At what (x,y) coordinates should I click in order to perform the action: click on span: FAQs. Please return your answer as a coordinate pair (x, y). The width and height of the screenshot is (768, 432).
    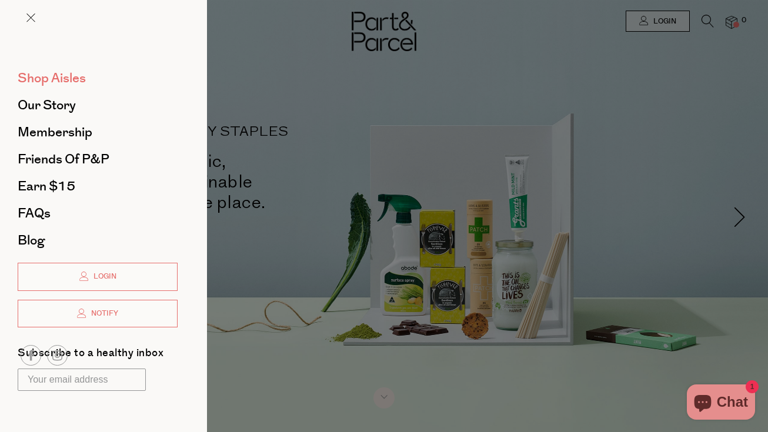
    Looking at the image, I should click on (34, 213).